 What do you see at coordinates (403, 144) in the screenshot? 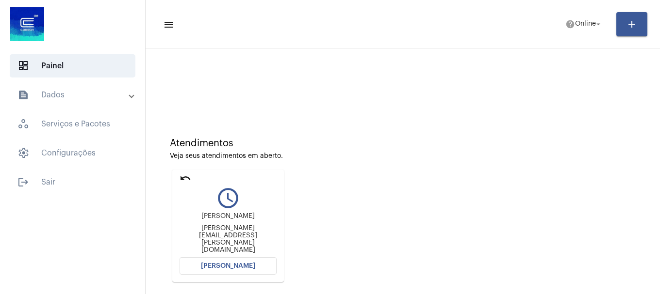
I see `div: Atendimentos` at bounding box center [403, 144].